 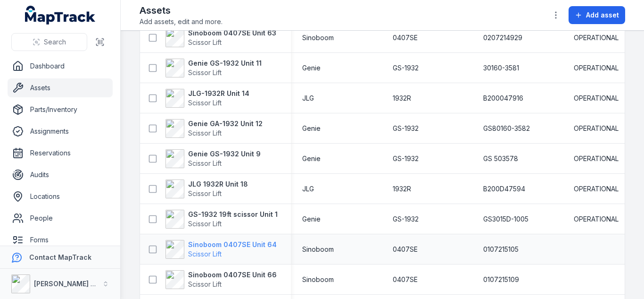 What do you see at coordinates (219, 93) in the screenshot?
I see `strong: JLG-1932R Unit 14` at bounding box center [219, 93].